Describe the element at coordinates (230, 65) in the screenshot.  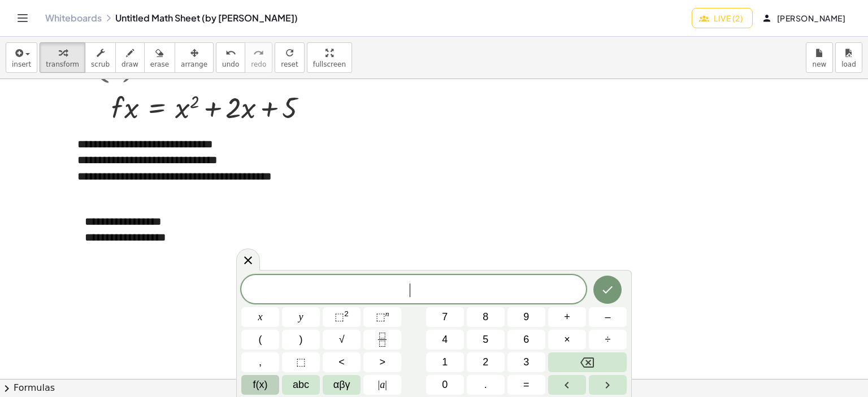
I see `span: undo` at that location.